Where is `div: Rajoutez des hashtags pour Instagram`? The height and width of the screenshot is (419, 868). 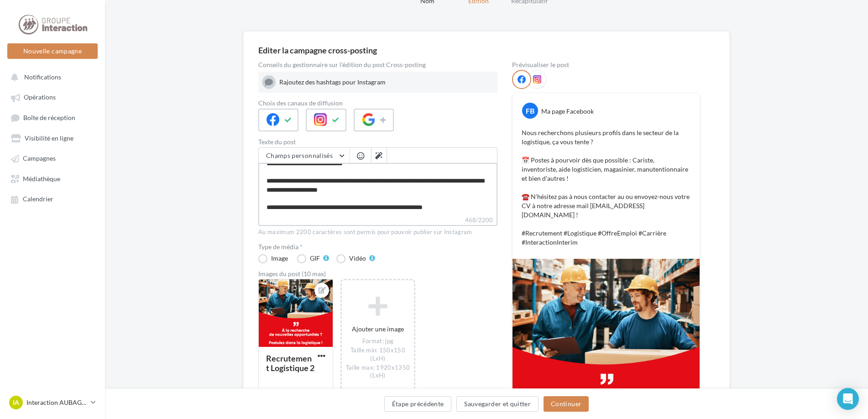
div: Rajoutez des hashtags pour Instagram is located at coordinates (386, 82).